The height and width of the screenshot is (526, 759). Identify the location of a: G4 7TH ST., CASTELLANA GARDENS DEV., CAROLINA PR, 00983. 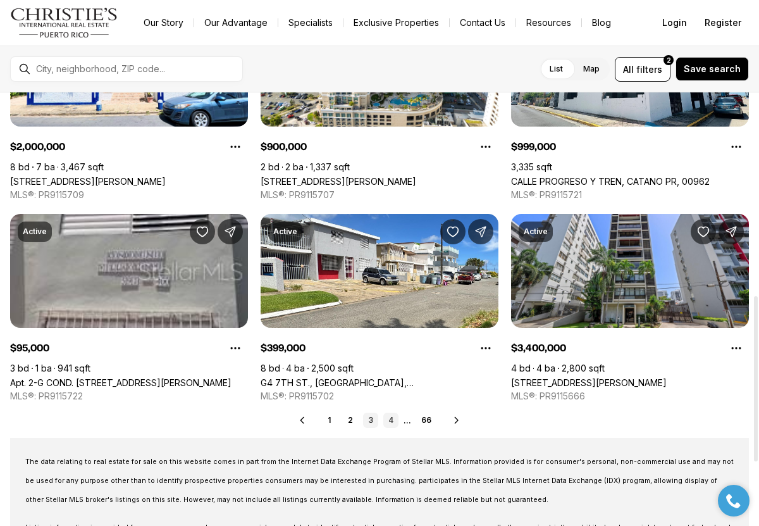
(380, 382).